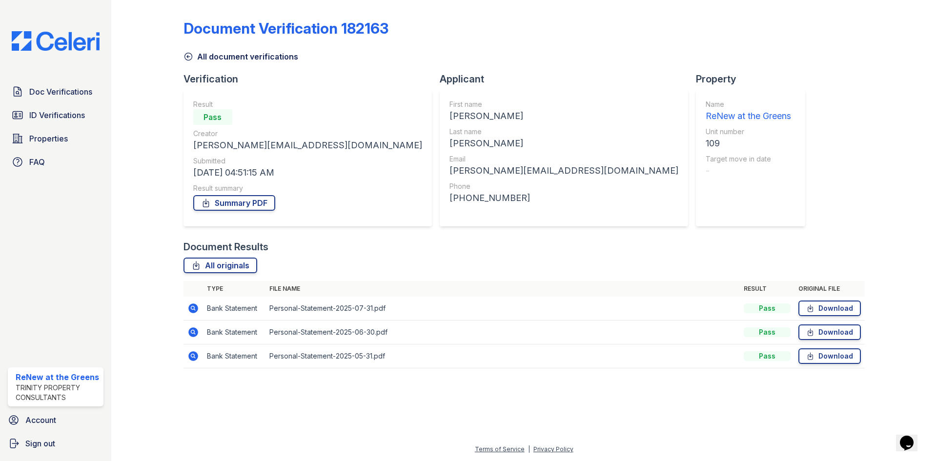  I want to click on div: Name, so click(748, 104).